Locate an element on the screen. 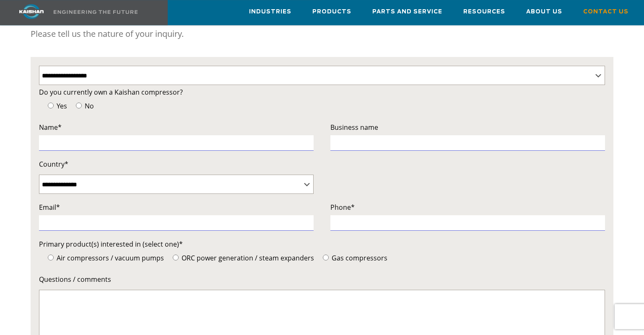 The height and width of the screenshot is (335, 644). span: Yes is located at coordinates (61, 106).